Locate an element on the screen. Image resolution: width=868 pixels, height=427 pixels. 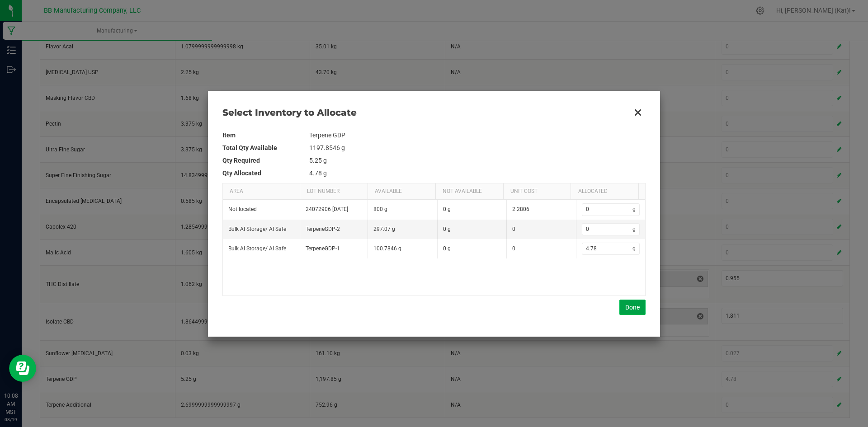
td: 4.78 g is located at coordinates (477, 173).